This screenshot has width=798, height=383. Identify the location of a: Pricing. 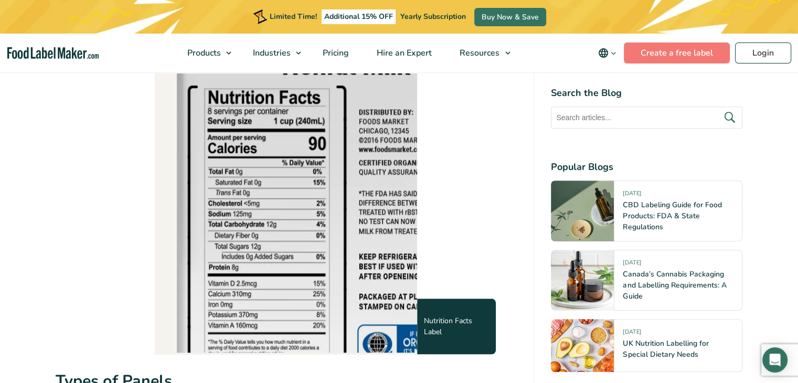
(335, 53).